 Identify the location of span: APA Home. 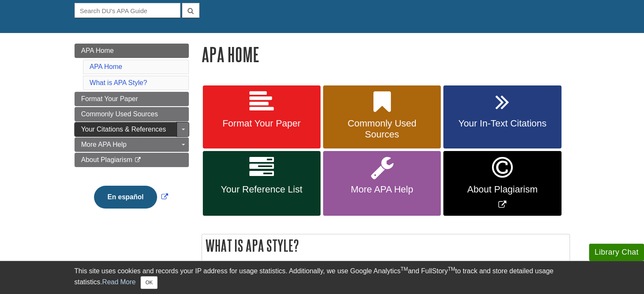
(97, 50).